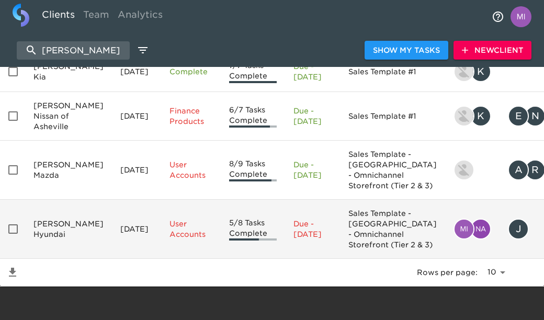  I want to click on div: E, so click(519, 116).